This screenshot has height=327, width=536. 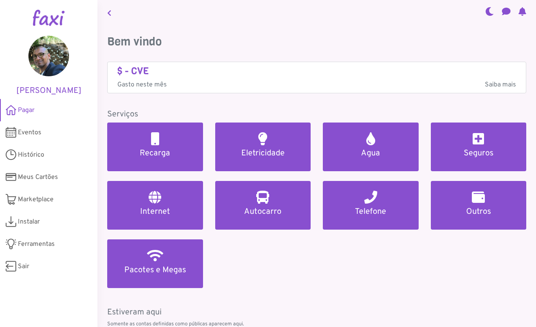 I want to click on span: Eventos, so click(x=30, y=133).